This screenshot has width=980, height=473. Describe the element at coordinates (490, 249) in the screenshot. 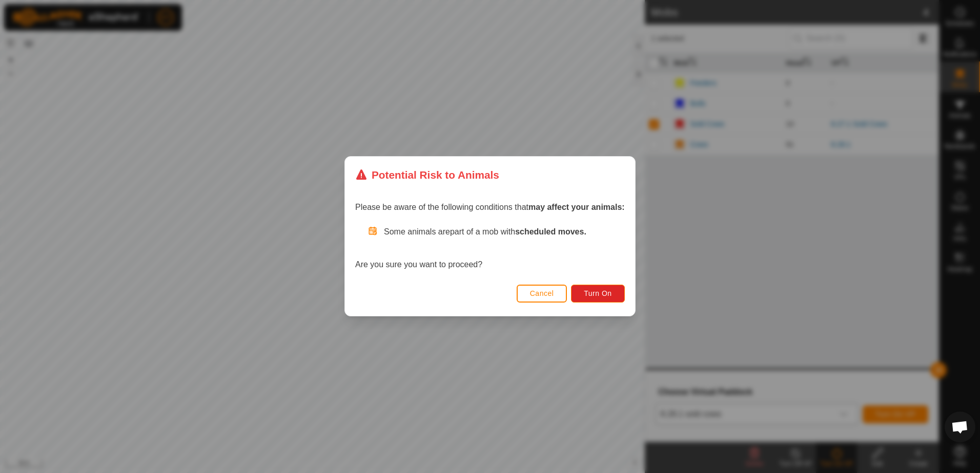

I see `div: Are you sure you want to proceed?` at that location.